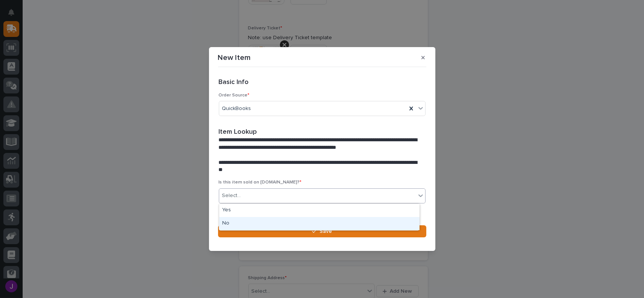 The height and width of the screenshot is (298, 644). I want to click on div: Yes, so click(319, 210).